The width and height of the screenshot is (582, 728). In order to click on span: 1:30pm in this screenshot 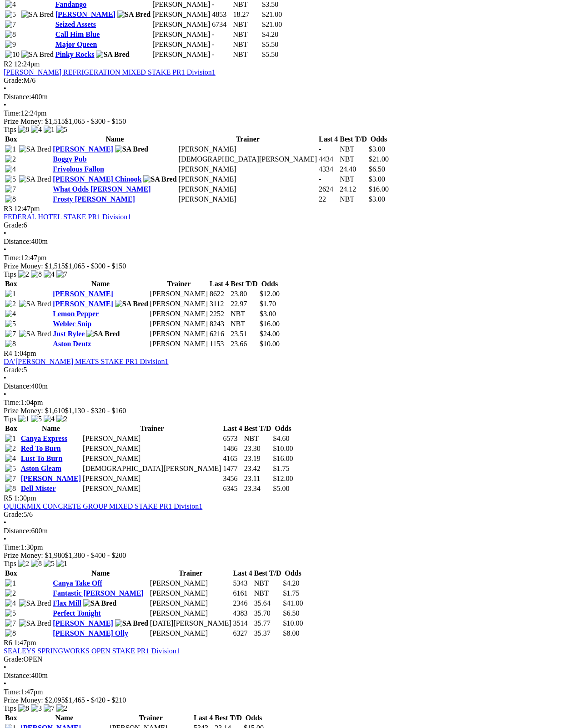, I will do `click(25, 498)`.